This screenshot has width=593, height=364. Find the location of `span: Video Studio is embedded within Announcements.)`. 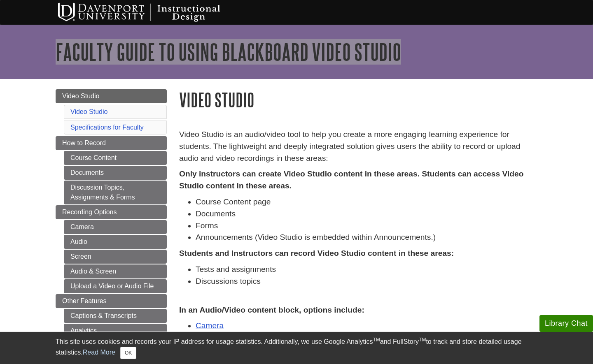

span: Video Studio is embedded within Announcements.) is located at coordinates (346, 237).